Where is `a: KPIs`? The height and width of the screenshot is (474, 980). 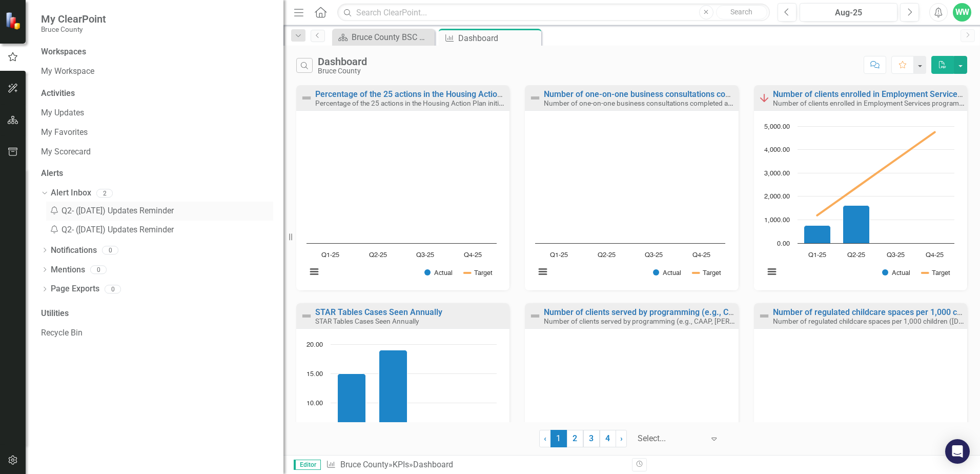 a: KPIs is located at coordinates (401, 464).